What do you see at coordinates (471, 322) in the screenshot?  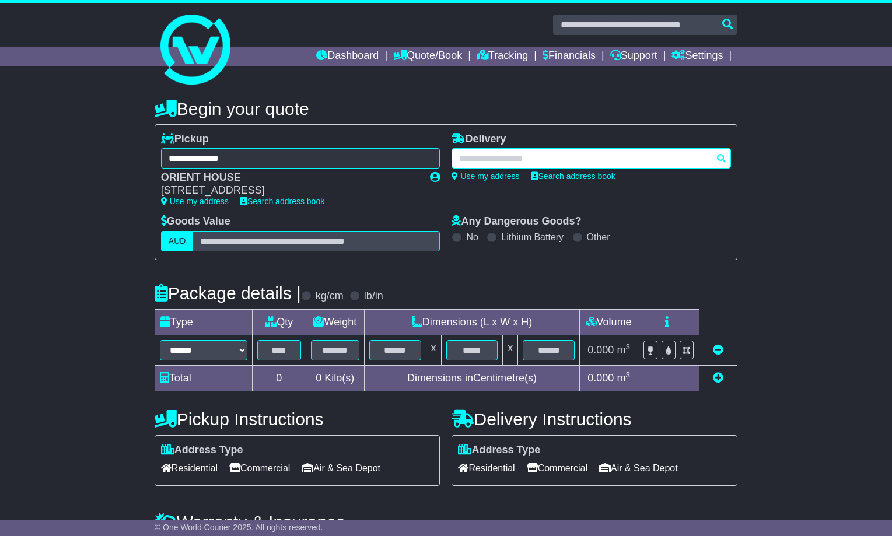 I see `td: Dimensions (L x W x H)` at bounding box center [471, 322].